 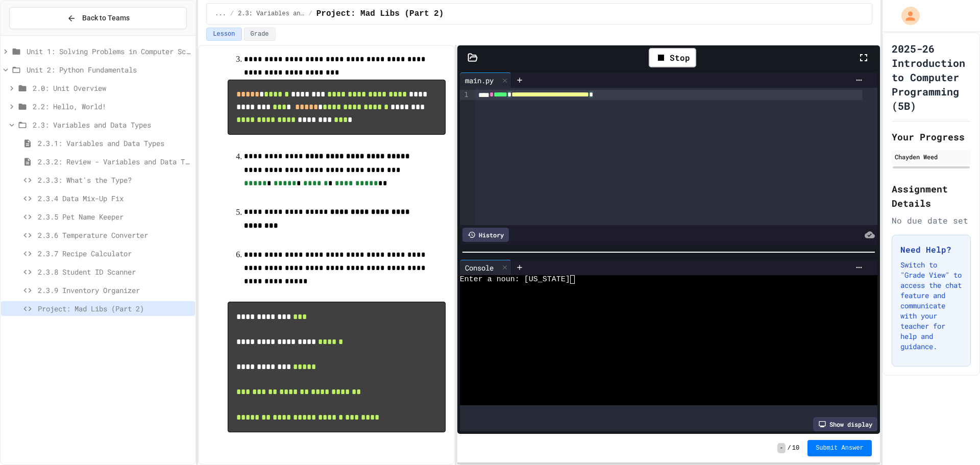 What do you see at coordinates (115, 253) in the screenshot?
I see `span: 2.3.7 Recipe Calculator` at bounding box center [115, 253].